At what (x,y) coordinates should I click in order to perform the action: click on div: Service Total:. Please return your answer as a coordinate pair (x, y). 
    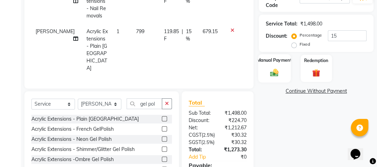
    Looking at the image, I should click on (282, 24).